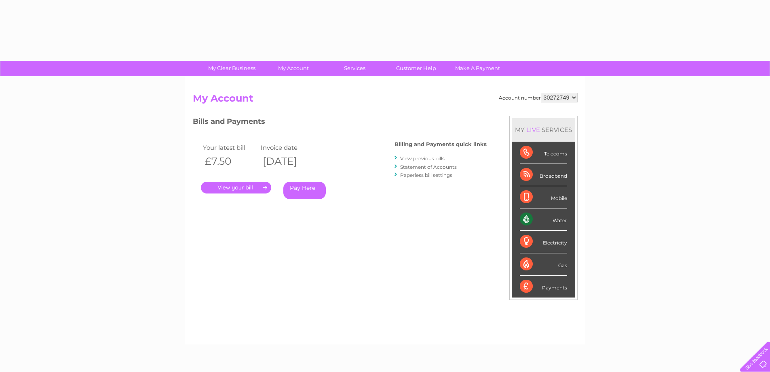  What do you see at coordinates (288, 147) in the screenshot?
I see `td: Invoice date` at bounding box center [288, 147].